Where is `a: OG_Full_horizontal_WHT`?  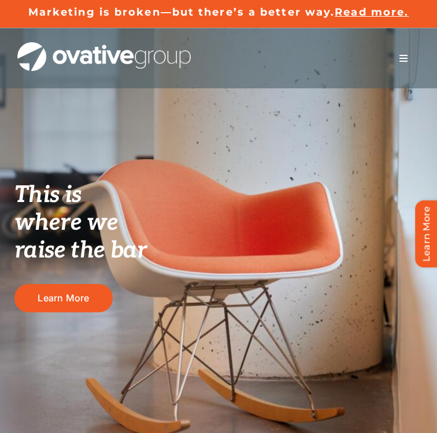
a: OG_Full_horizontal_WHT is located at coordinates (104, 46).